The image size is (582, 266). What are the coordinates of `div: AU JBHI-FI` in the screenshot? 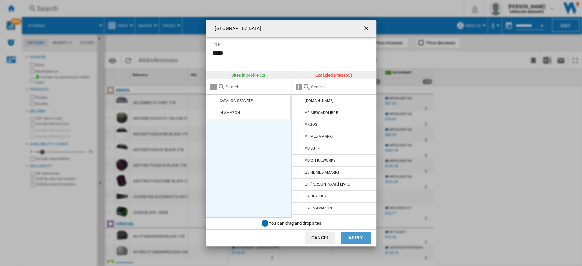 It's located at (314, 148).